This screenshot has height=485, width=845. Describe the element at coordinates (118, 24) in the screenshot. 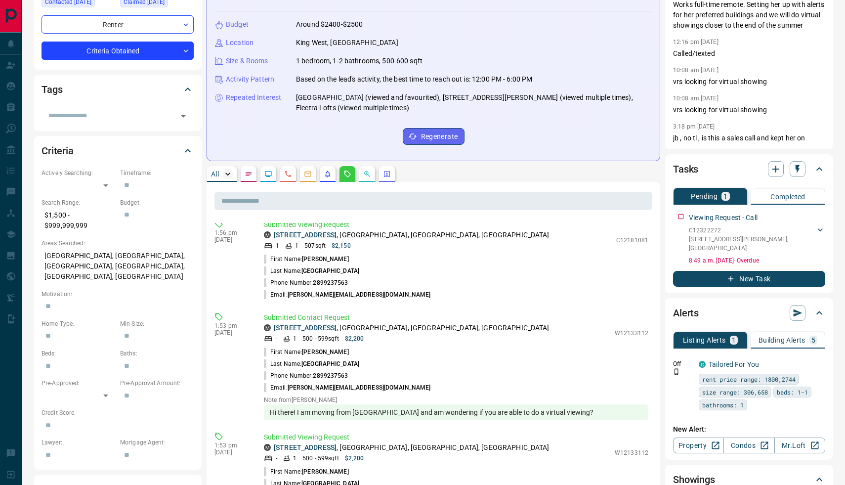

I see `div: Renter` at that location.